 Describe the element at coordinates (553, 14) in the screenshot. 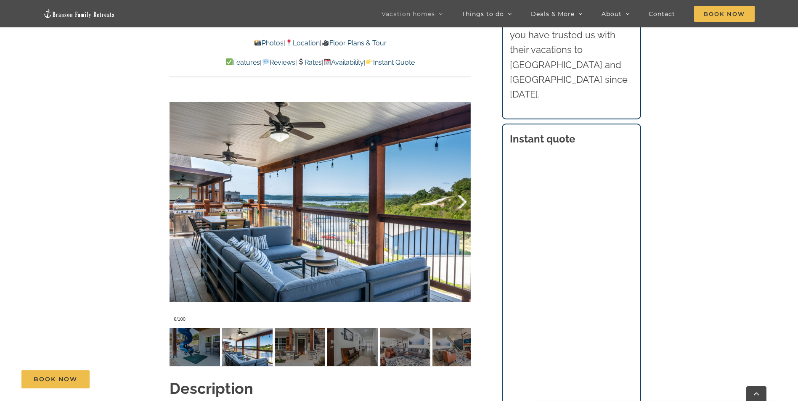

I see `span: Deals & More` at that location.